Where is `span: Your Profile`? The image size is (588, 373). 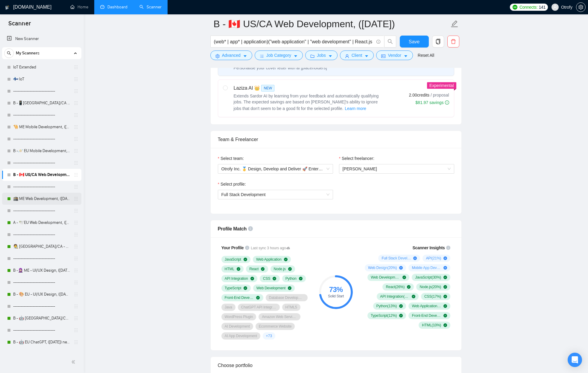 span: Your Profile is located at coordinates (232, 248).